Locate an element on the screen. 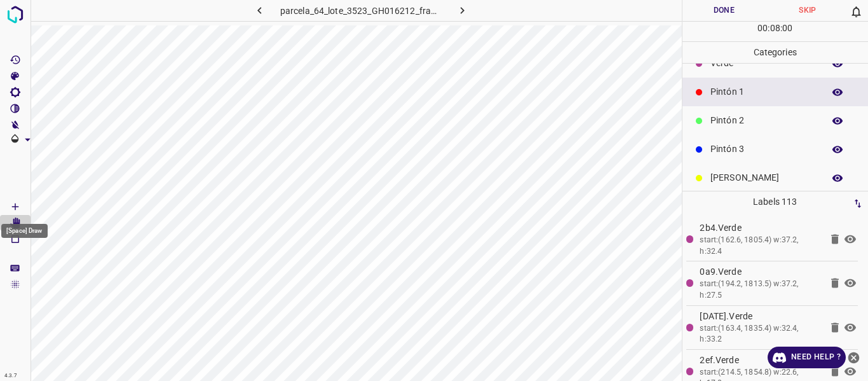  div: start:(163.4, 1835.4) w:32.4, h:33.2 is located at coordinates (760, 334).